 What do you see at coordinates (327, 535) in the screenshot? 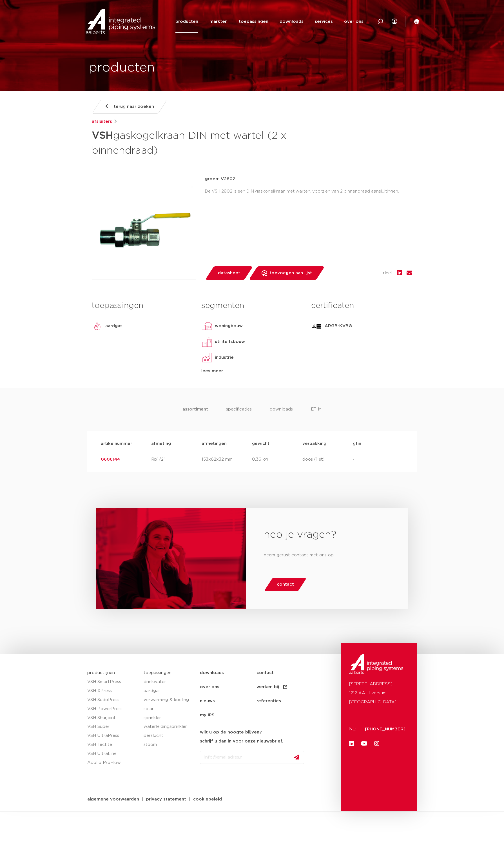
I see `h2: heb je vragen?` at bounding box center [327, 535].